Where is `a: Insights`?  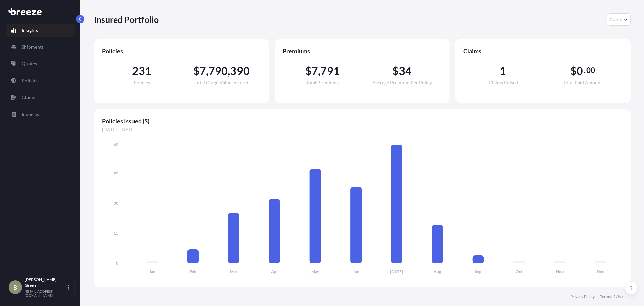
a: Insights is located at coordinates (40, 30).